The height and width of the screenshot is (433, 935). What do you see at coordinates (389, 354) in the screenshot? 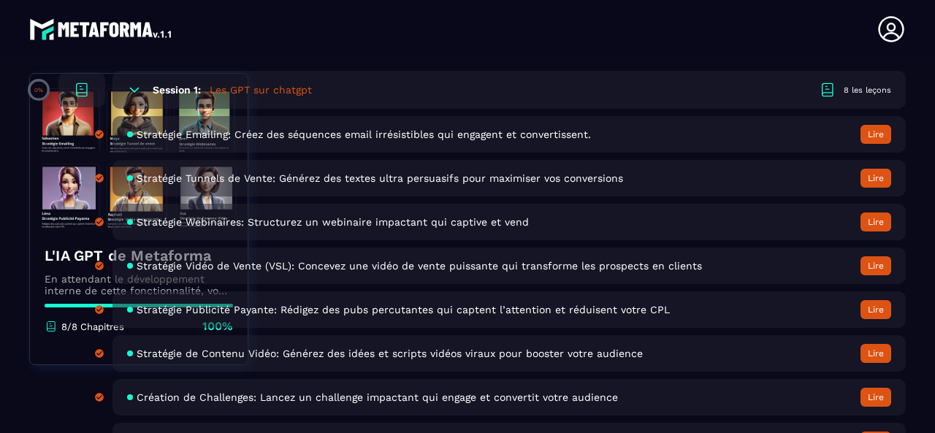
I see `span: Stratégie de Contenu Vidéo: Générez des idées et scripts vidéos viraux pour booster votre audience` at bounding box center [389, 354].